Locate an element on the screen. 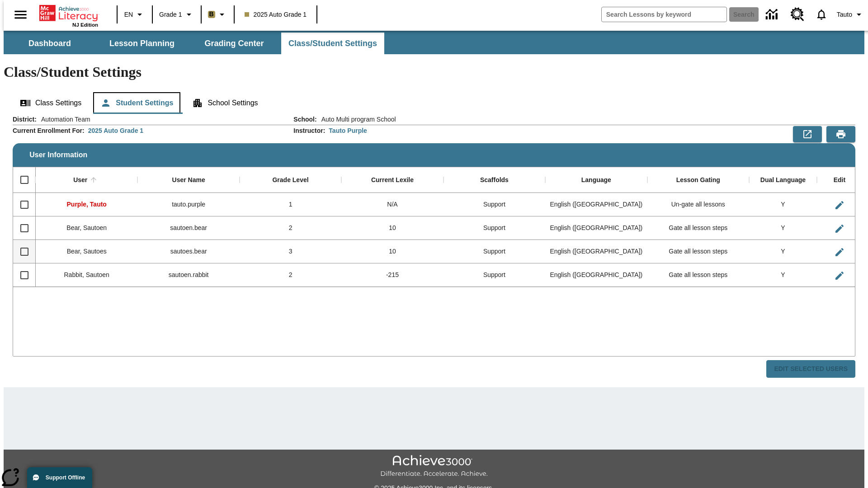 Image resolution: width=868 pixels, height=488 pixels. h1: Class/Student Settings is located at coordinates (434, 72).